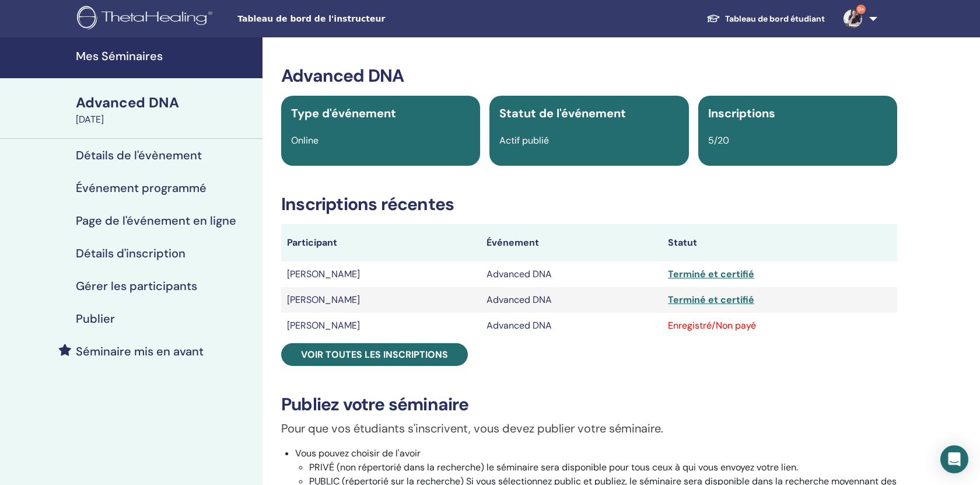 This screenshot has width=980, height=485. Describe the element at coordinates (381, 242) in the screenshot. I see `th: Participant` at that location.